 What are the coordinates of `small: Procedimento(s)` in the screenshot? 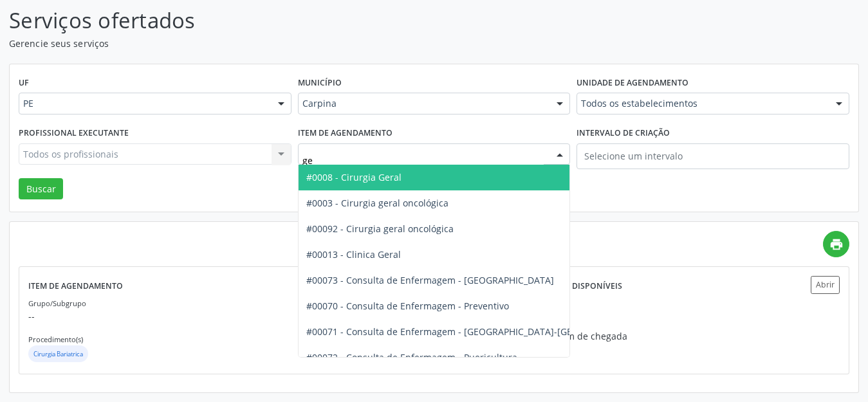 It's located at (55, 339).